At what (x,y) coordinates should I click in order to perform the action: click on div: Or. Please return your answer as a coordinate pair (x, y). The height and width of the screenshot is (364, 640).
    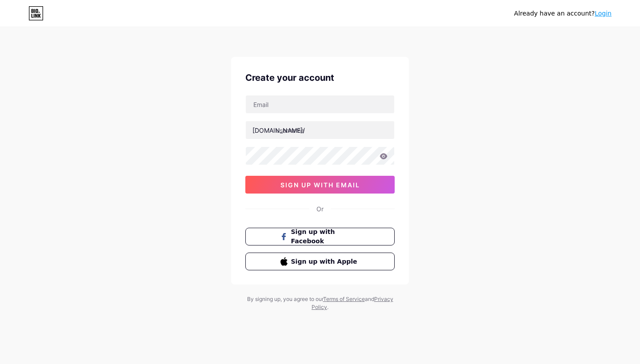
    Looking at the image, I should click on (320, 209).